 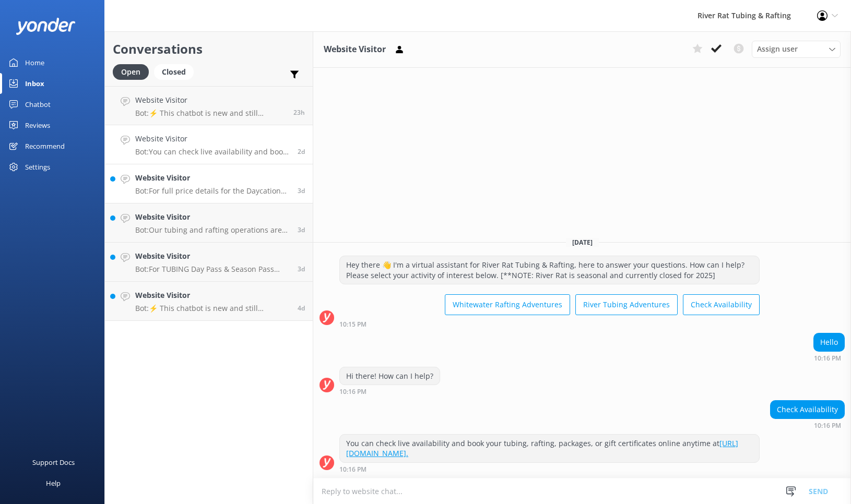 I want to click on span: Oct 05 2025 03:40pm (UTC -05:00) America/Cancun, so click(x=301, y=190).